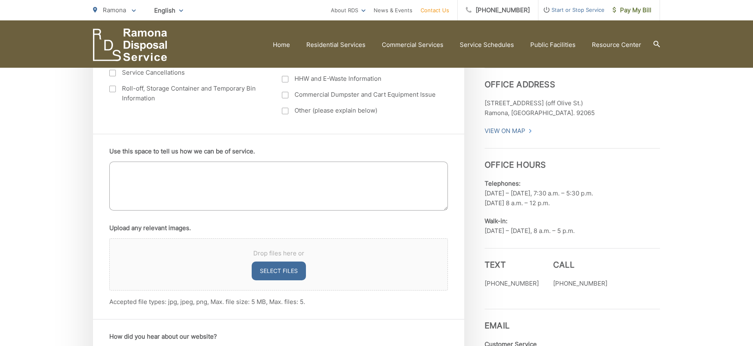 The image size is (753, 346). Describe the element at coordinates (279, 271) in the screenshot. I see `button: select files, upload any relevant images.` at that location.